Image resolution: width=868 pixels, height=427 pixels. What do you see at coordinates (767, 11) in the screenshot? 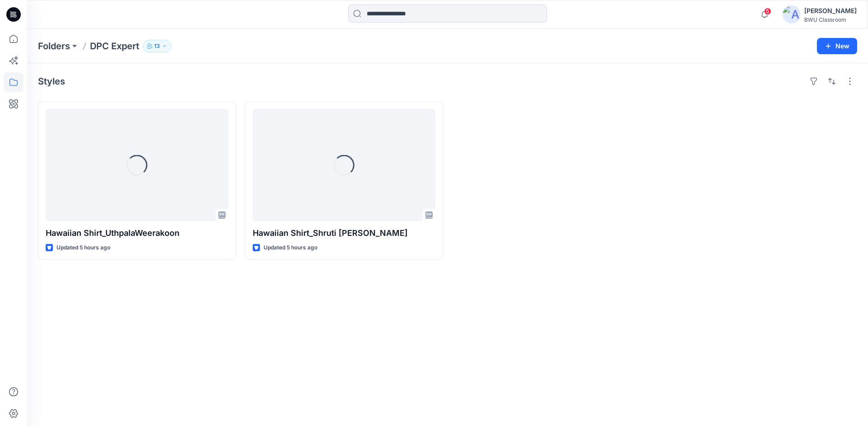
I see `span: 5` at bounding box center [767, 11].